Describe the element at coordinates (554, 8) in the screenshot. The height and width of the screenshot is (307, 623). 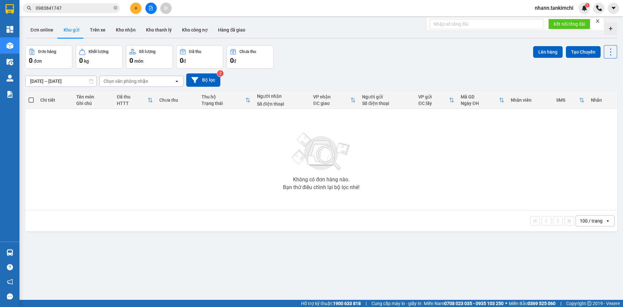
I see `span: nhann.tankimchi` at that location.